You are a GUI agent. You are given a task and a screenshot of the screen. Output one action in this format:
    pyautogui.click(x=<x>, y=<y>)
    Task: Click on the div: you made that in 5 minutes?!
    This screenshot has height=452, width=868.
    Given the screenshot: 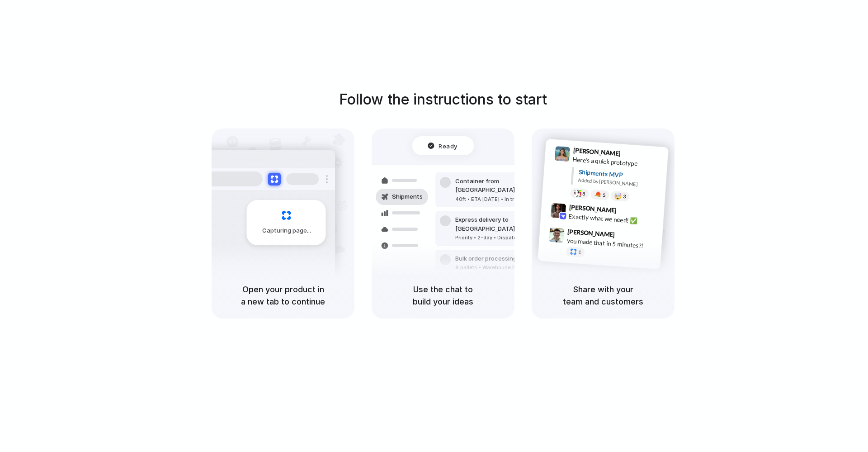 What is the action you would take?
    pyautogui.click(x=612, y=244)
    